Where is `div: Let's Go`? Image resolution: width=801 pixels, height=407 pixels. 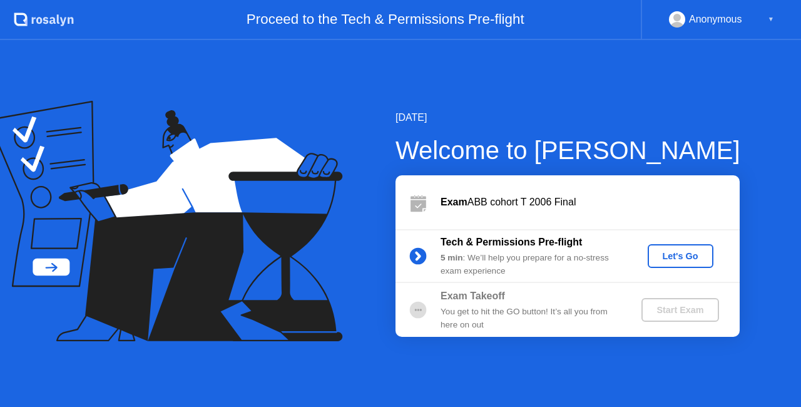
div: Let's Go is located at coordinates (680, 256).